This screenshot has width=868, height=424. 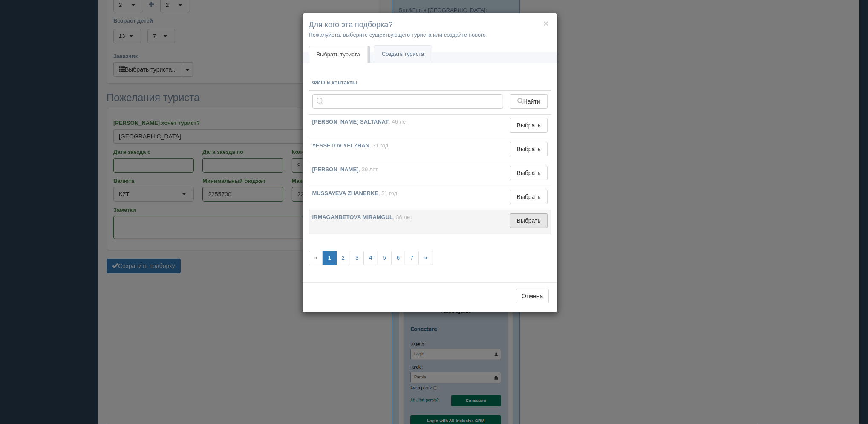 I want to click on button: Найти, so click(x=529, y=101).